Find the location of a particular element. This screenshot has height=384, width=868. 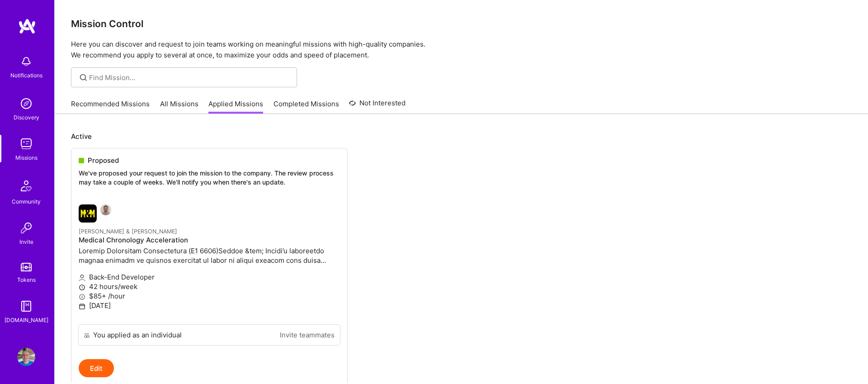

img: bell is located at coordinates (26, 61).